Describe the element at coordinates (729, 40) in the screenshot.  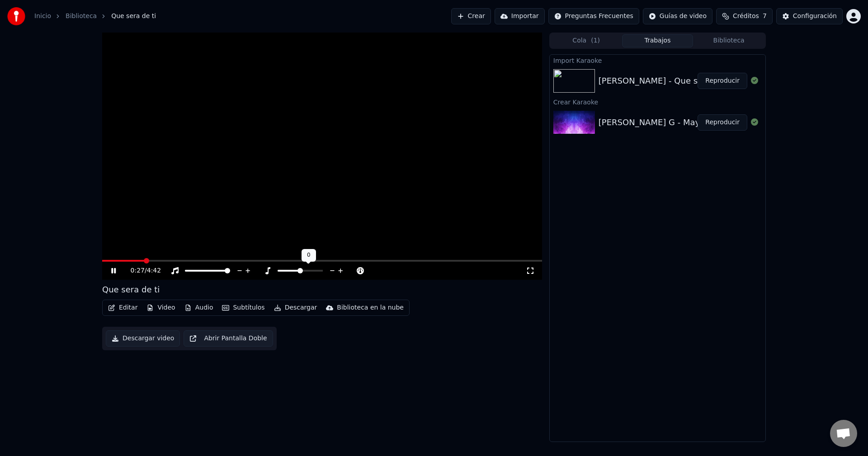
I see `button: Biblioteca` at that location.